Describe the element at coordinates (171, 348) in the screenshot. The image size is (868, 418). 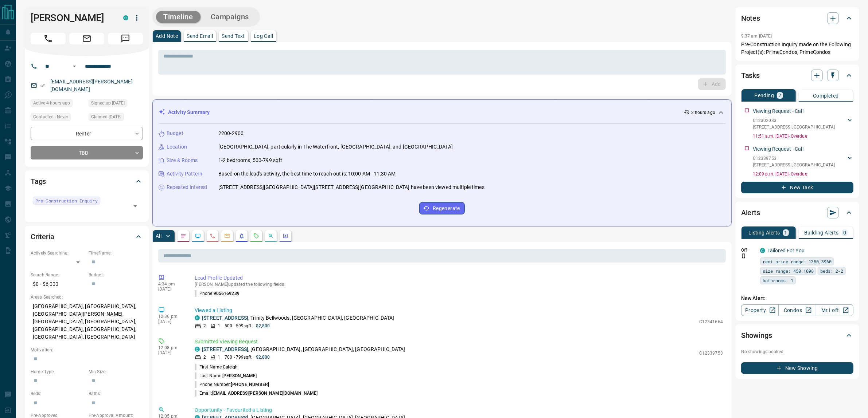
I see `p: 12:08 pm` at that location.